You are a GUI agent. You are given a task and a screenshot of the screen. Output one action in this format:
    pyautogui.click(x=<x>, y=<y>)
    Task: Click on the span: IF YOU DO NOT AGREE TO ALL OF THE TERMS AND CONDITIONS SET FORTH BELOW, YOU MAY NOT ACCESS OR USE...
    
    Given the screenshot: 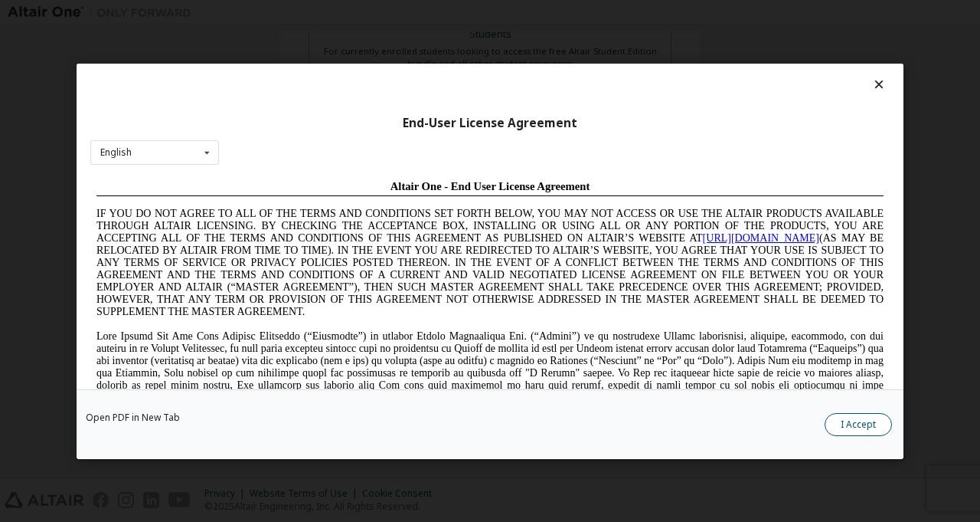 What is the action you would take?
    pyautogui.click(x=400, y=88)
    